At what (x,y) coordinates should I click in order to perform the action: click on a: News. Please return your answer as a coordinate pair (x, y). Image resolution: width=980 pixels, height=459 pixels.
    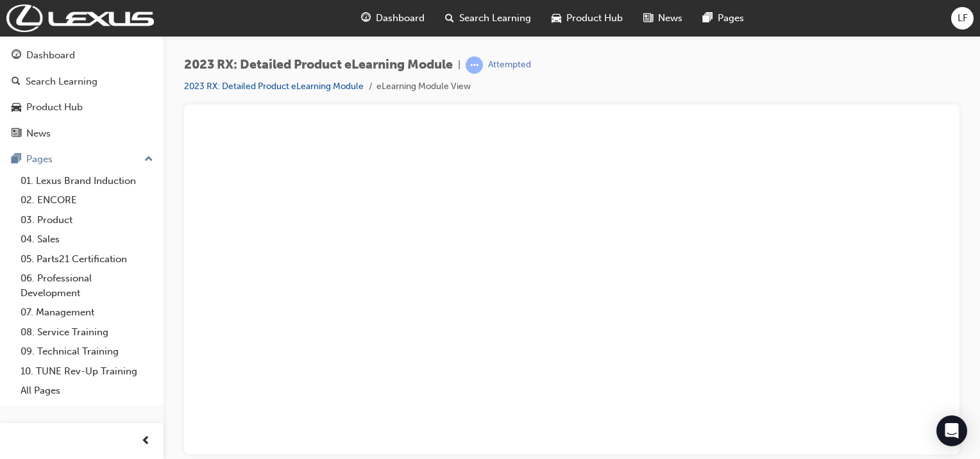
    Looking at the image, I should click on (82, 134).